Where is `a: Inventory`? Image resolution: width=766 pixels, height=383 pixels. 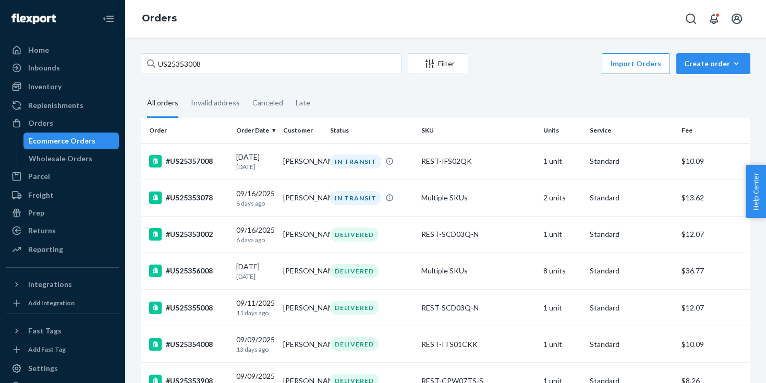
a: Inventory is located at coordinates (63, 87).